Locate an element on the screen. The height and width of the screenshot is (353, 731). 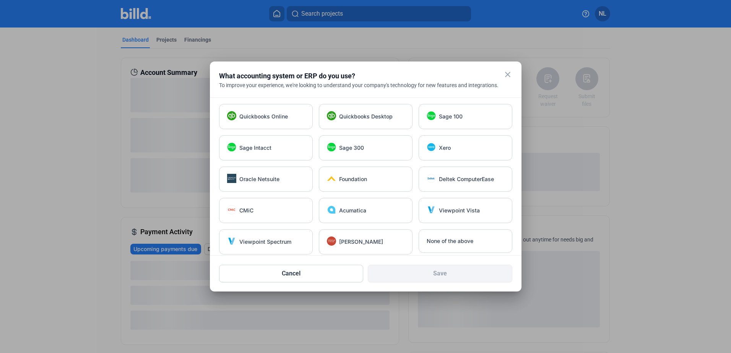
span: CMiC is located at coordinates (246, 211).